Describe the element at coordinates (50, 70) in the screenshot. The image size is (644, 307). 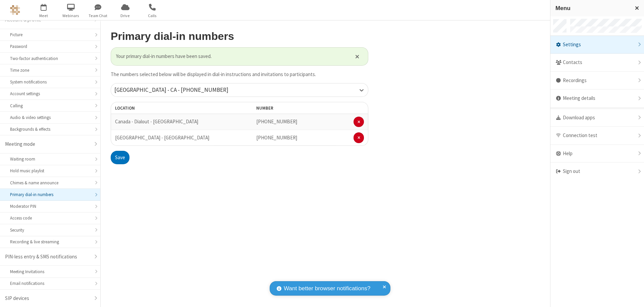
I see `div: Time zone` at that location.